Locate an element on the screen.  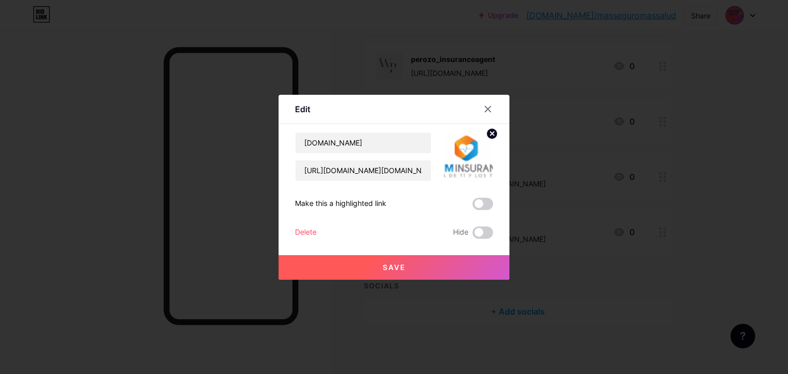
input: Title is located at coordinates (363, 143).